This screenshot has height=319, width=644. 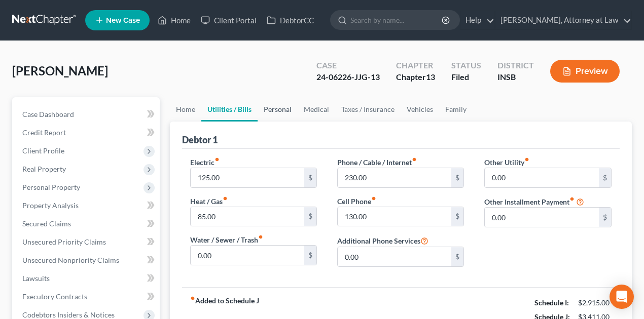 What do you see at coordinates (357, 201) in the screenshot?
I see `label: Cell Phone` at bounding box center [357, 201].